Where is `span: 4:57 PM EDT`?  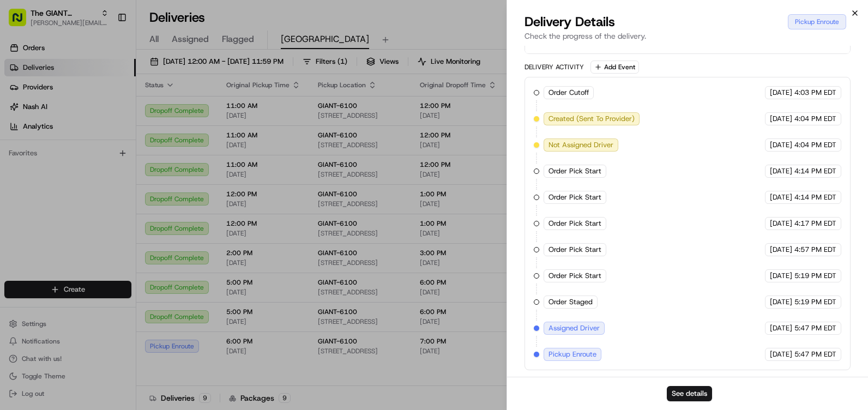
span: 4:57 PM EDT is located at coordinates (815, 250).